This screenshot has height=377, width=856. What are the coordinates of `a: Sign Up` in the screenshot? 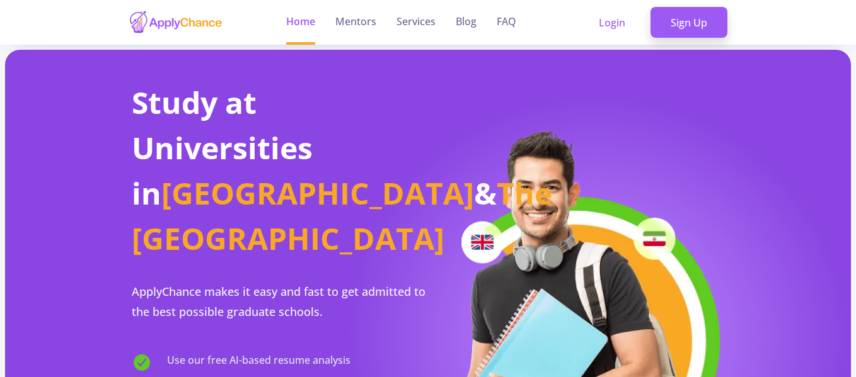 It's located at (689, 23).